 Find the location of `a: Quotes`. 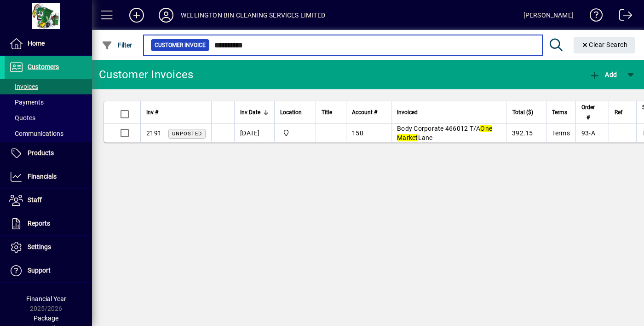

a: Quotes is located at coordinates (48, 118).